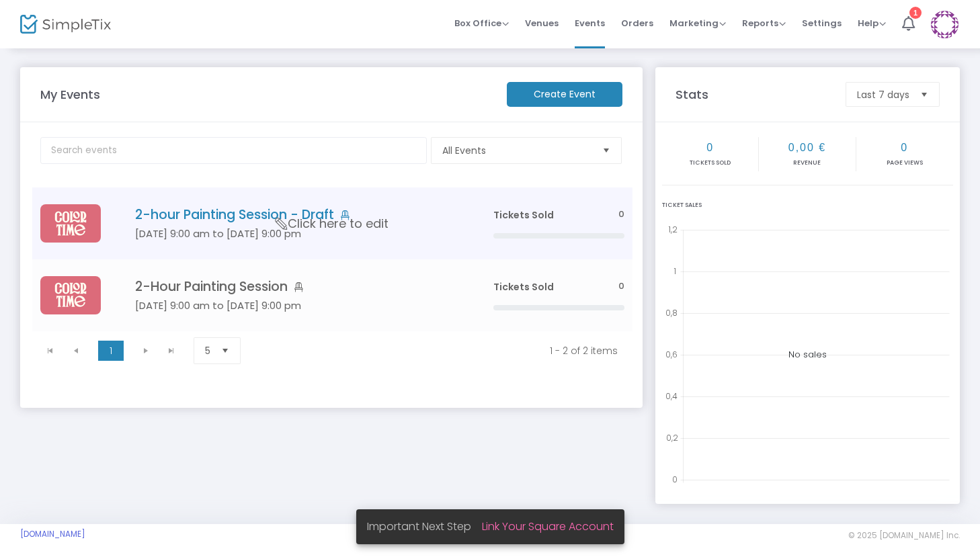  I want to click on p: Revenue, so click(807, 163).